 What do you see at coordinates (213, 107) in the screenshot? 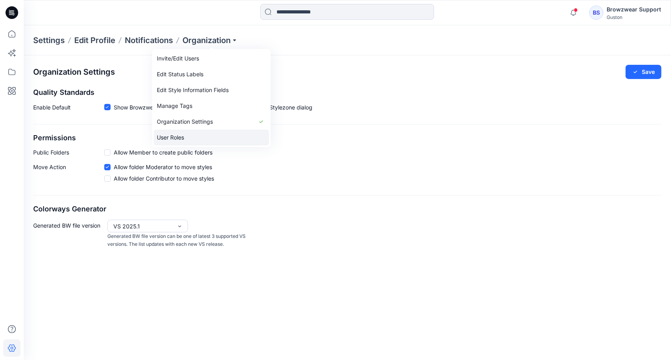
I see `span: Show Browzwear’s default quality standards in the Share to Stylezone dialog` at bounding box center [213, 107].